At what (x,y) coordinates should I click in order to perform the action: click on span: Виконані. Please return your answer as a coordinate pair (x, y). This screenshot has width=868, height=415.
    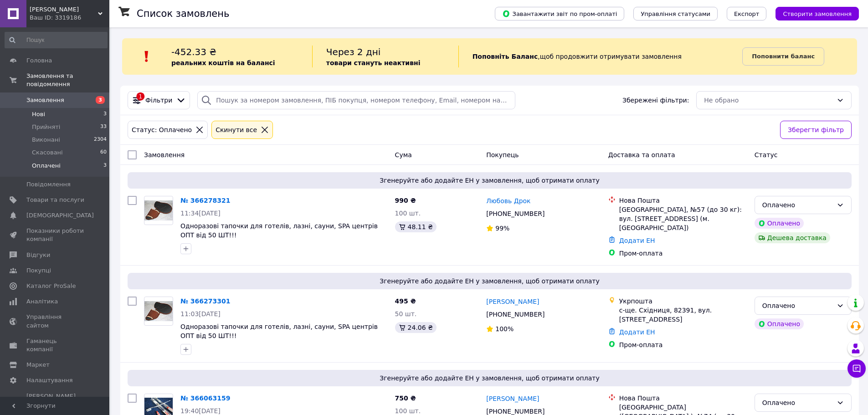
    Looking at the image, I should click on (46, 140).